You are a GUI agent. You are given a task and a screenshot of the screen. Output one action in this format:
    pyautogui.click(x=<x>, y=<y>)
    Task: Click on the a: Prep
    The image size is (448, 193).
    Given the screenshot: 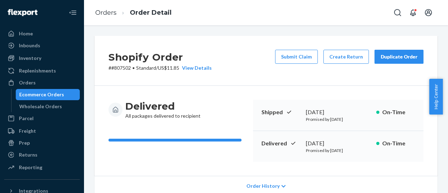 What is the action you would take?
    pyautogui.click(x=42, y=143)
    